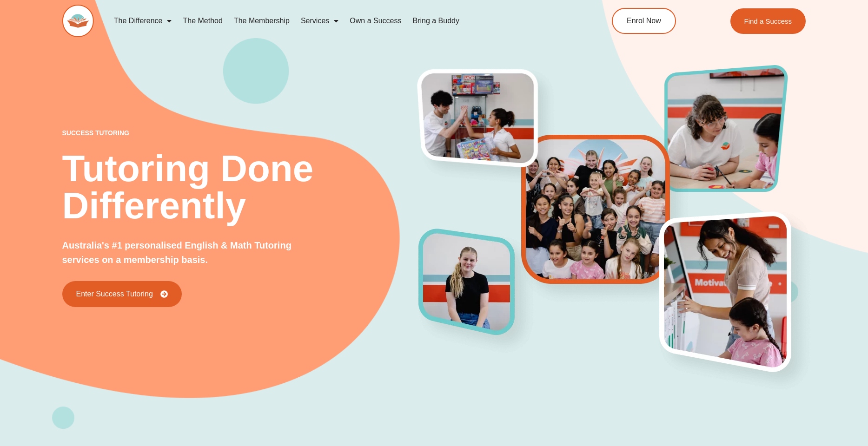  What do you see at coordinates (375, 21) in the screenshot?
I see `a: Own a Success` at bounding box center [375, 21].